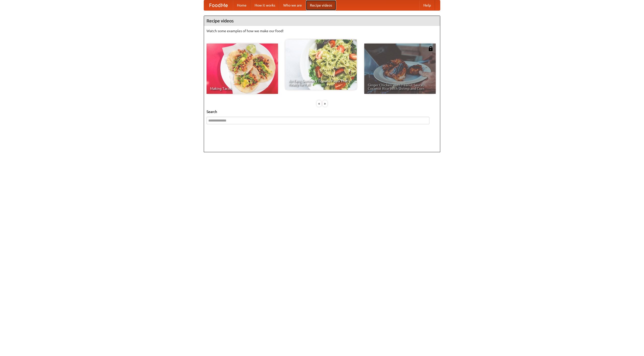  I want to click on a: Home, so click(241, 6).